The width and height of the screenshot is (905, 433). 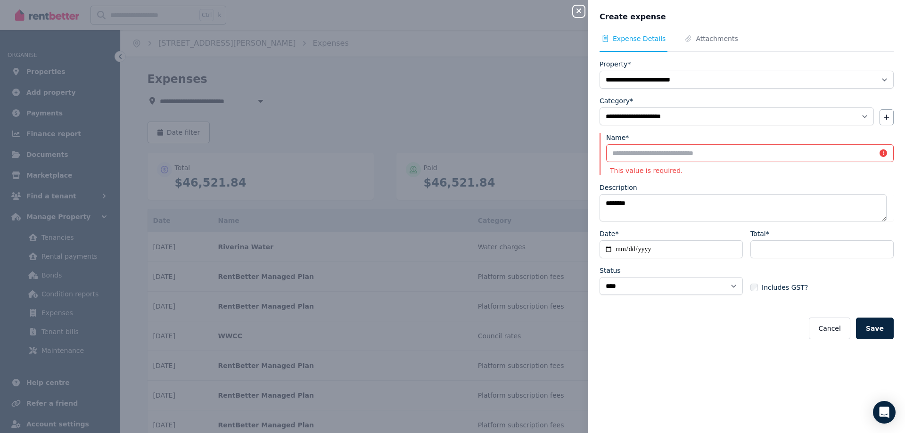 What do you see at coordinates (716, 39) in the screenshot?
I see `span: Attachments` at bounding box center [716, 39].